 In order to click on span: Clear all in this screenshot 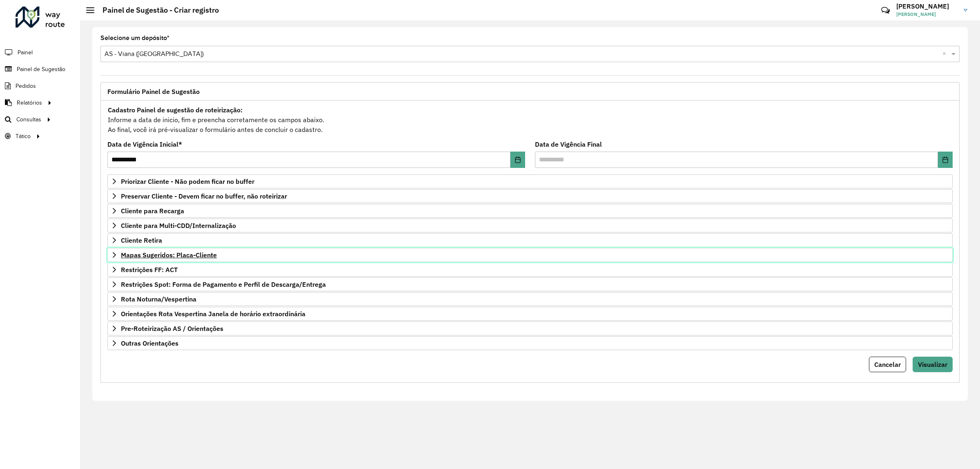, I will do `click(946, 54)`.